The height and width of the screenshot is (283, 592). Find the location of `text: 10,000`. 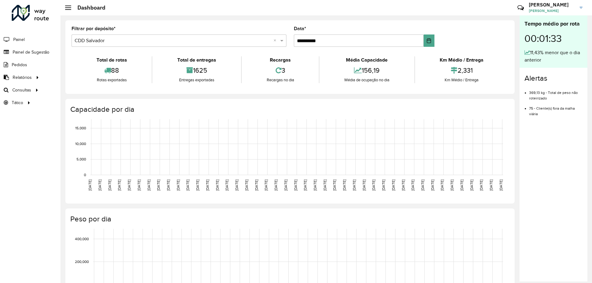

text: 10,000 is located at coordinates (80, 144).